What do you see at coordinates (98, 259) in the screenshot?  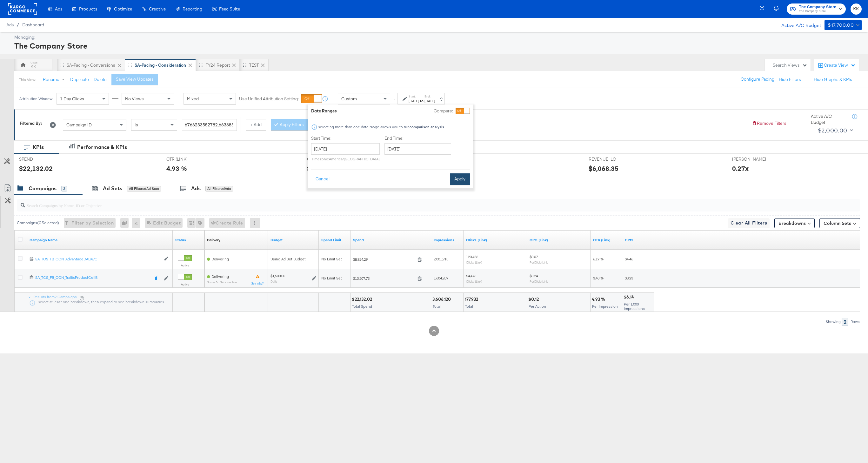 I see `div: SA_TCS_FB_CON_AdvantageDABAVC` at bounding box center [98, 259].